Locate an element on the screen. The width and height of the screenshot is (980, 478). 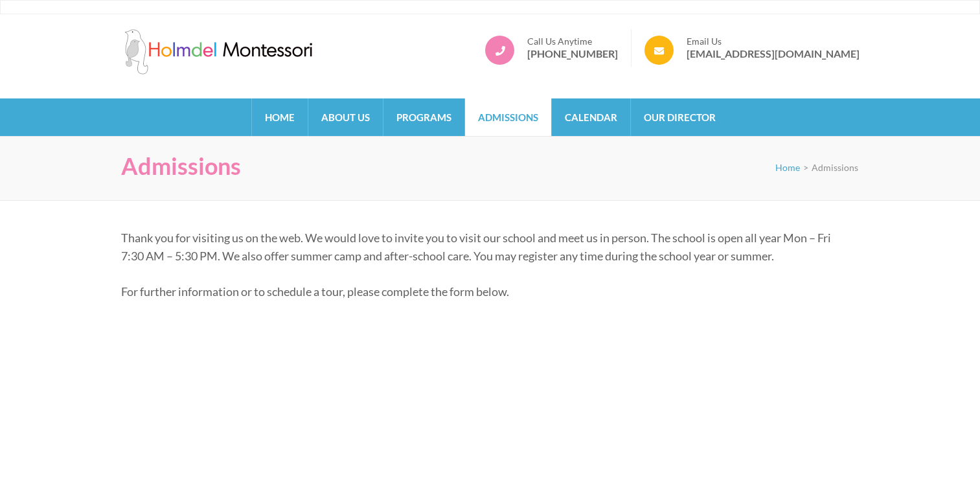
span: Call Us Anytime is located at coordinates (573, 41).